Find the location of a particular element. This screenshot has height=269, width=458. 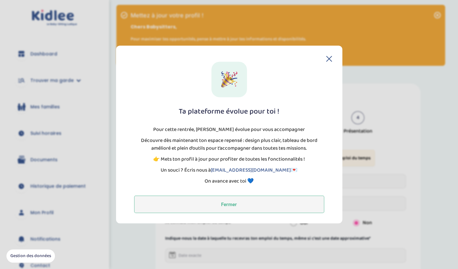

p: Un souci ? Écris nous à 💌 is located at coordinates (229, 171).